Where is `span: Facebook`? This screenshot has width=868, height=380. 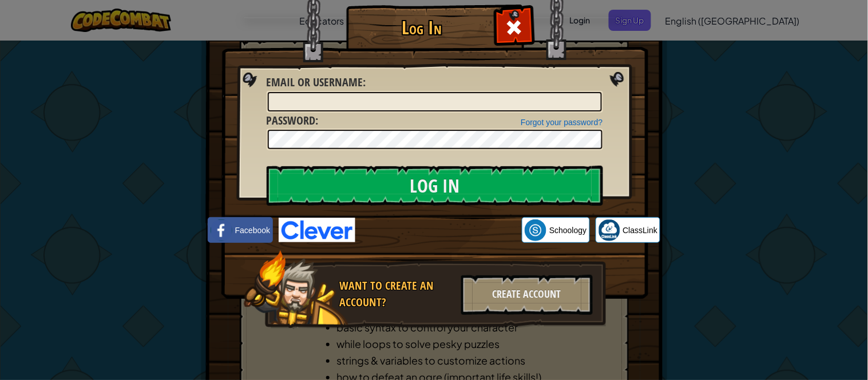
span: Facebook is located at coordinates (253, 231).